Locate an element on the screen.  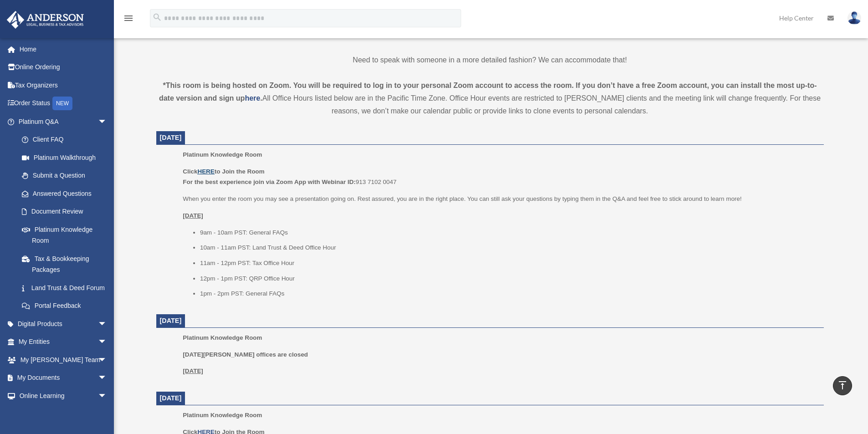
a: here is located at coordinates (252, 98).